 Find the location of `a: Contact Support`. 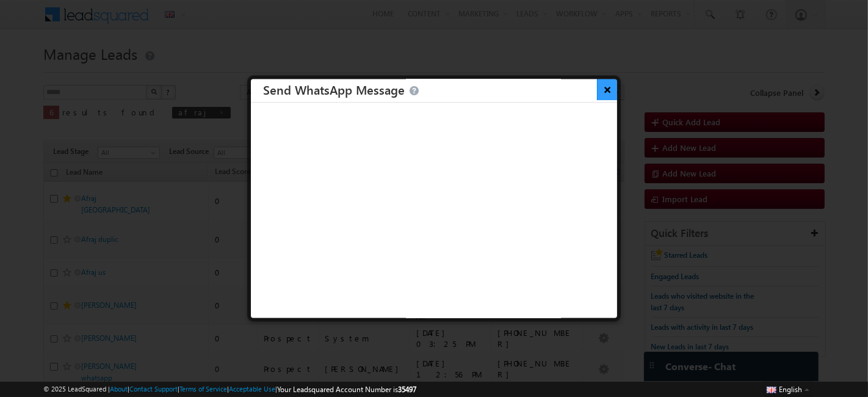

a: Contact Support is located at coordinates (153, 388).